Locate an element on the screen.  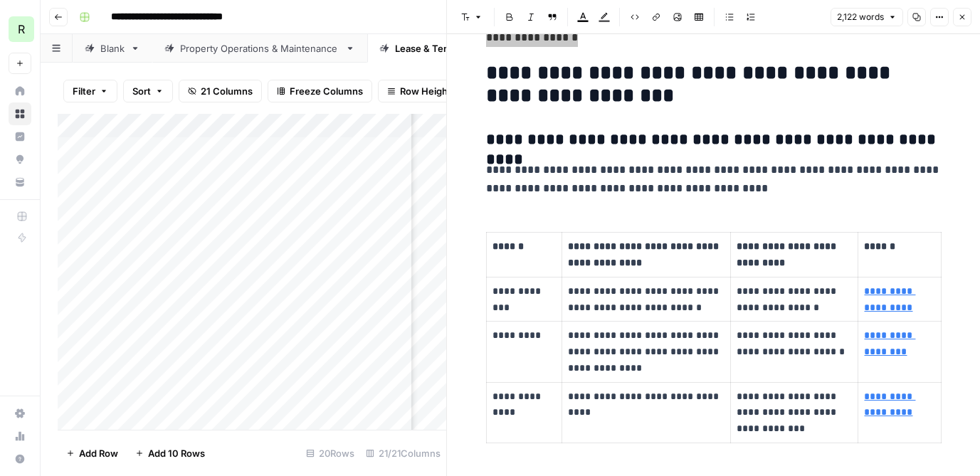
span: Freeze Columns is located at coordinates (326, 91).